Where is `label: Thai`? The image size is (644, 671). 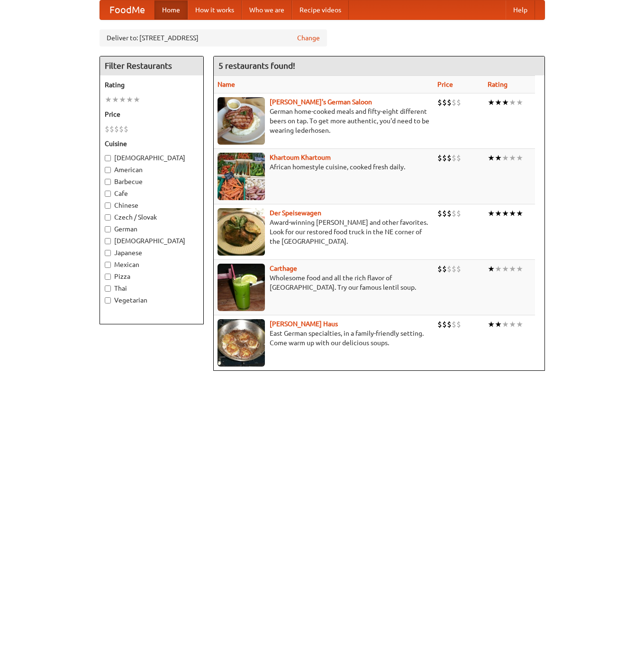
label: Thai is located at coordinates (152, 288).